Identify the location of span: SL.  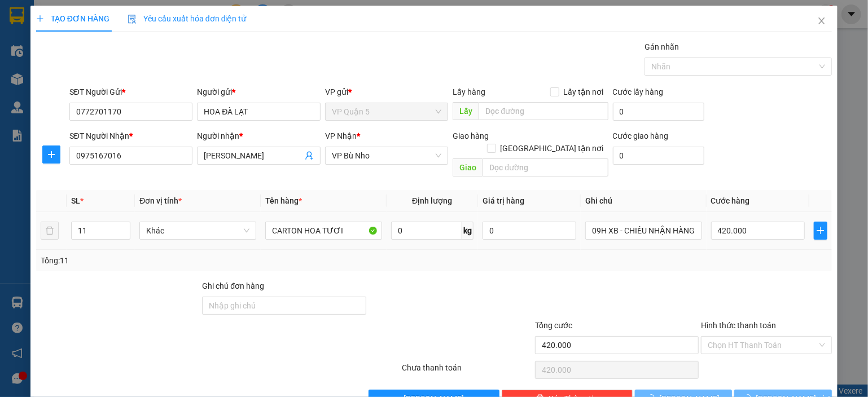
(76, 201).